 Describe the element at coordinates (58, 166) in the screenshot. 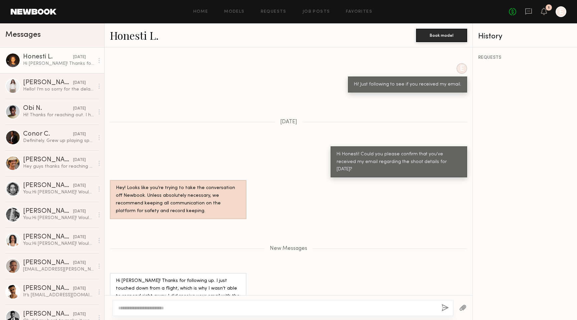

I see `div: Hey guys thanks for reaching out. I can’t do it for the rate if we could bump it a bit higher I w...` at that location.